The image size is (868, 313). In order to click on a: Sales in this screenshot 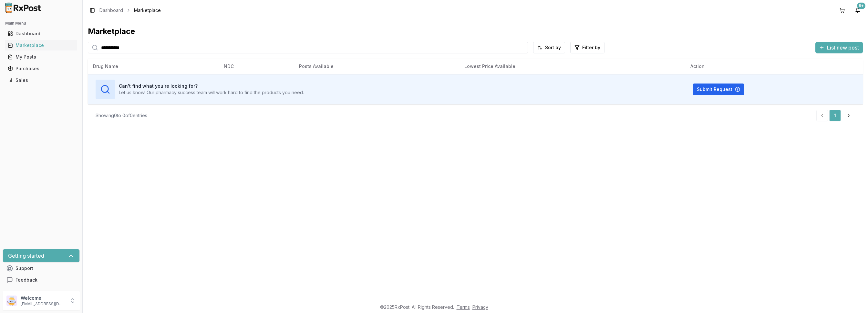, I will do `click(41, 80)`.